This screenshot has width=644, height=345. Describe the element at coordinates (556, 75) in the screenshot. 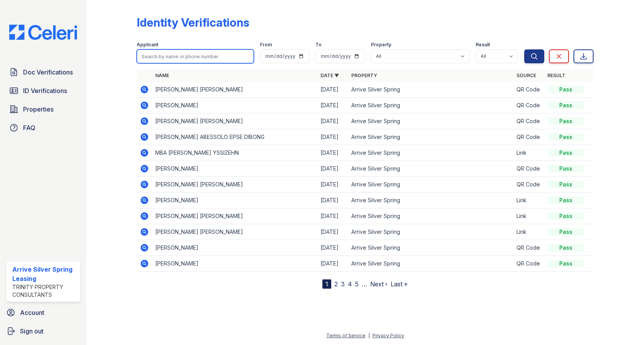

I see `a: Result` at that location.